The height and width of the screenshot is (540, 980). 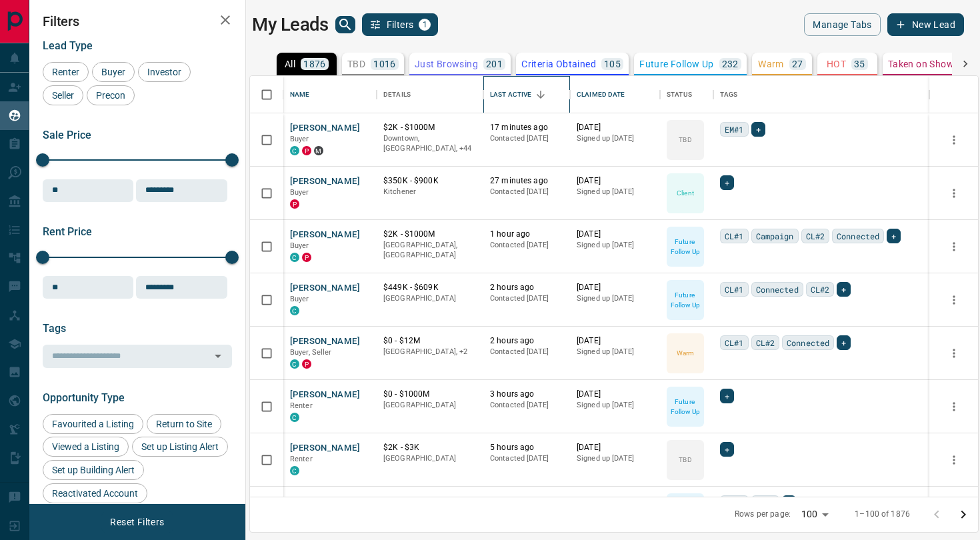 I want to click on p: 11 hours ago, so click(x=527, y=500).